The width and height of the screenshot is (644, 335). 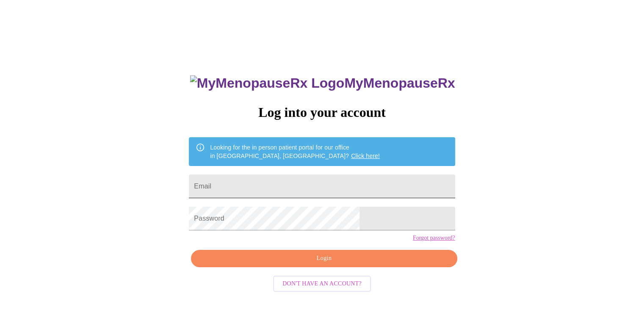 I want to click on a: Click here!, so click(x=365, y=156).